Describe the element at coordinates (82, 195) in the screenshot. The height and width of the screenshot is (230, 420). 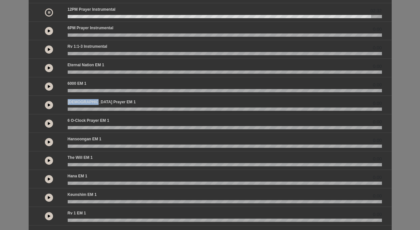
I see `p: Keunshim EM 1` at that location.